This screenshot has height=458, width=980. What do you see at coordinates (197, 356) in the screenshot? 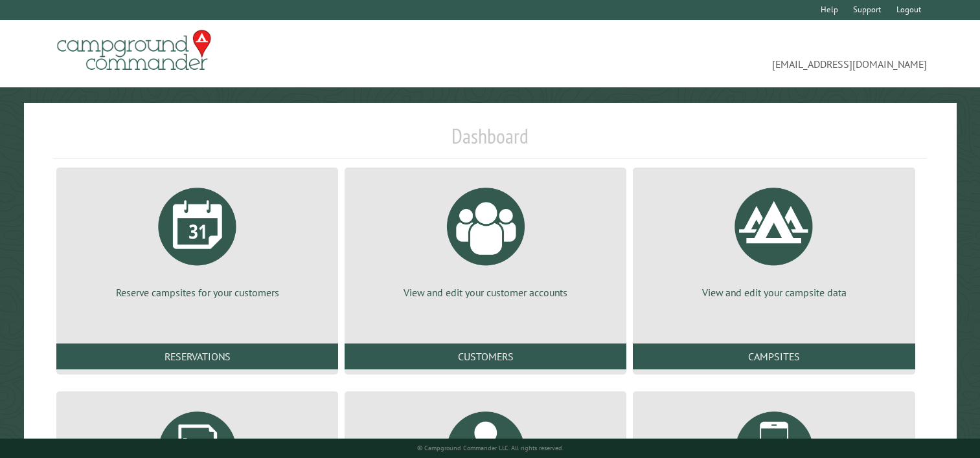
I see `a: Reservations` at bounding box center [197, 356].